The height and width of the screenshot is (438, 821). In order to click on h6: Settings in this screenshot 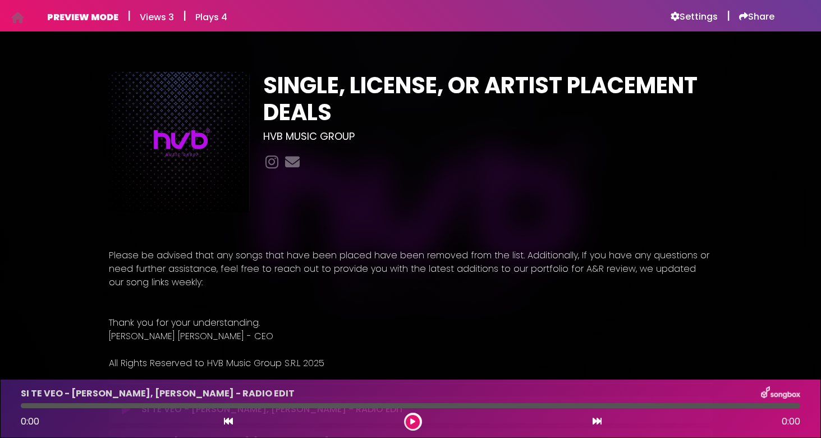, I will do `click(694, 17)`.